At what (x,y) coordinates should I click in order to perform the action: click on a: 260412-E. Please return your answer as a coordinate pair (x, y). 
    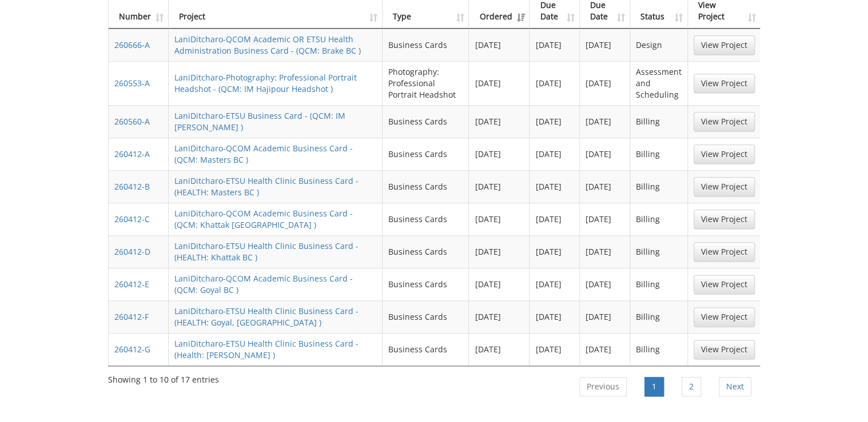
    Looking at the image, I should click on (132, 284).